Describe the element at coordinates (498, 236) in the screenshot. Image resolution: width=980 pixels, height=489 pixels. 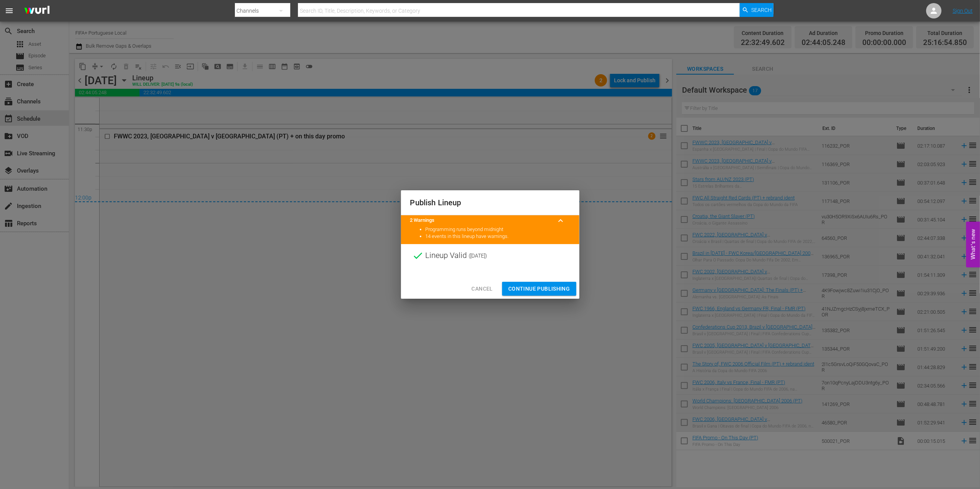
I see `li: 14 events in this lineup have warnings.` at that location.